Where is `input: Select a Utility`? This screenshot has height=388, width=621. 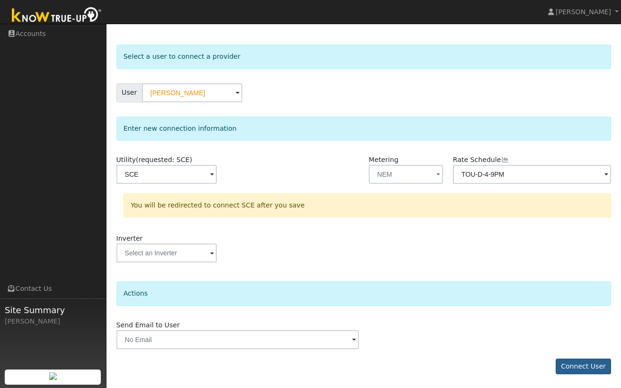 input: Select a Utility is located at coordinates (167, 174).